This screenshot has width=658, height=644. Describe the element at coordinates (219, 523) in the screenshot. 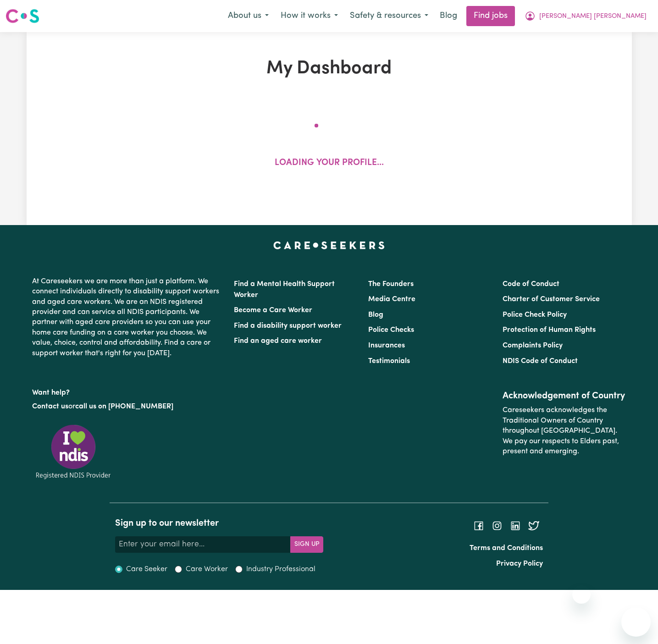

I see `h2: Sign up to our newsletter` at that location.